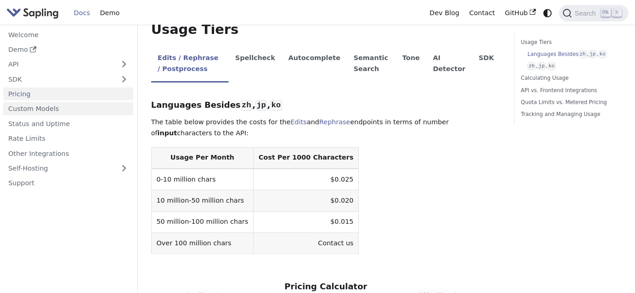 The image size is (635, 293). I want to click on li: Semantic Search, so click(371, 64).